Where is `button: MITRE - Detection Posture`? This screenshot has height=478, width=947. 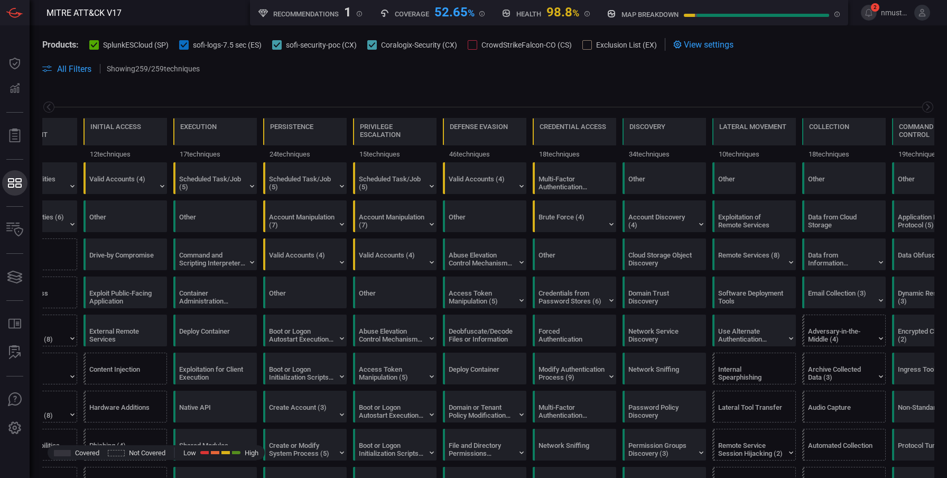
button: MITRE - Detection Posture is located at coordinates (15, 183).